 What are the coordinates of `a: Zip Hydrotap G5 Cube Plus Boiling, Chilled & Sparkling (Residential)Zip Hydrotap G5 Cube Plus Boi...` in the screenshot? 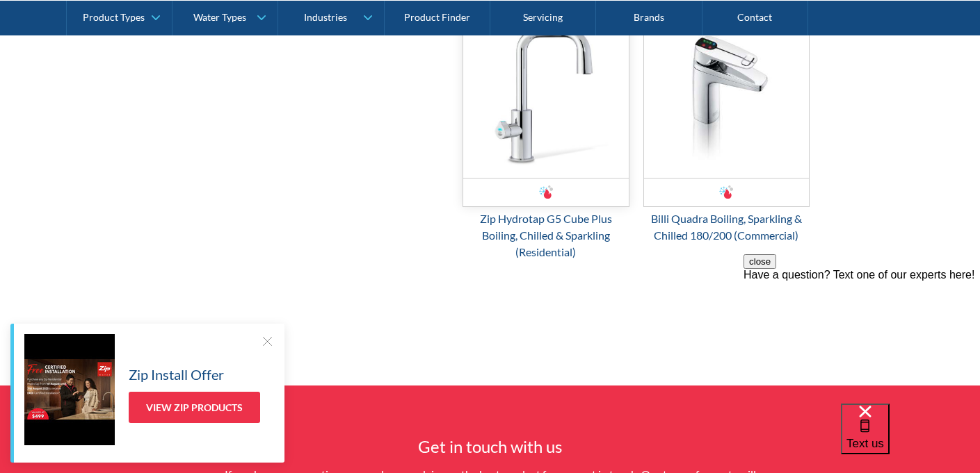 It's located at (546, 135).